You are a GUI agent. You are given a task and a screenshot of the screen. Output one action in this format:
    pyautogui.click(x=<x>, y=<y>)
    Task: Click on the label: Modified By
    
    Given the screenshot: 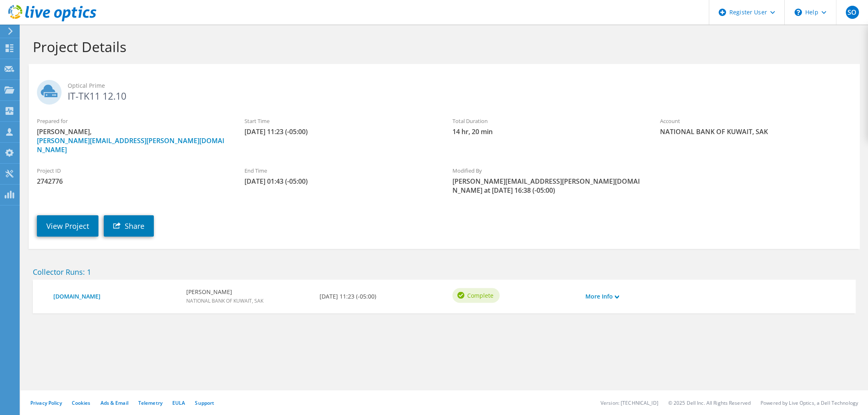 What is the action you would take?
    pyautogui.click(x=548, y=171)
    